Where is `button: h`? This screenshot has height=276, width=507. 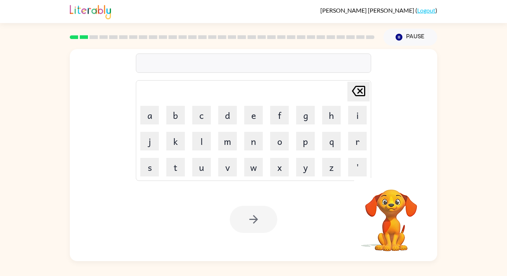
button: h is located at coordinates (331, 115).